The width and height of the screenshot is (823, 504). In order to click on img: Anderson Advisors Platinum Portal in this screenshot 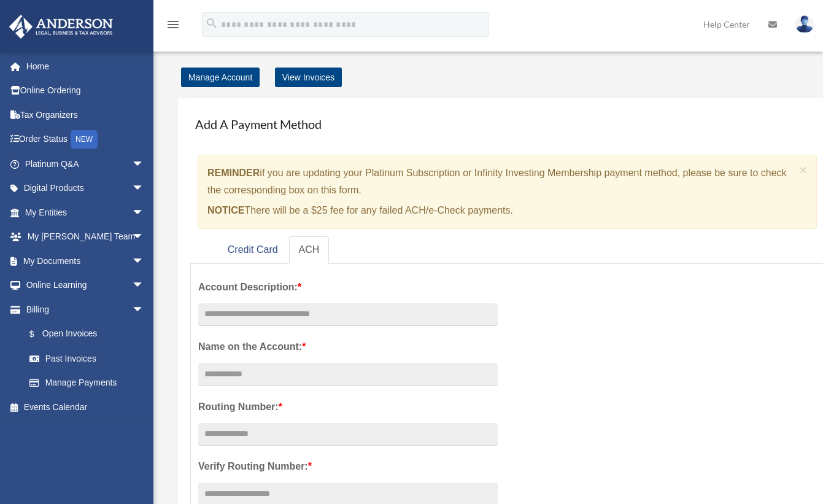, I will do `click(61, 26)`.